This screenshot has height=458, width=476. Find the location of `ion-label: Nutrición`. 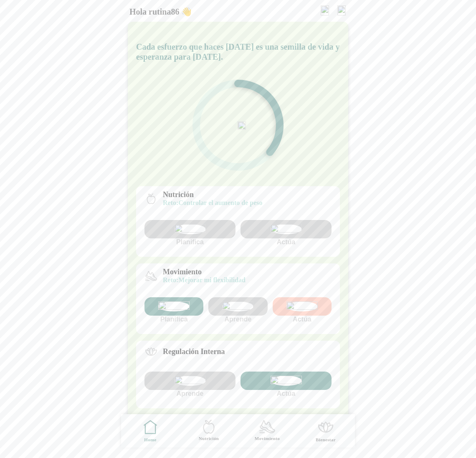

ion-label: Nutrición is located at coordinates (209, 438).